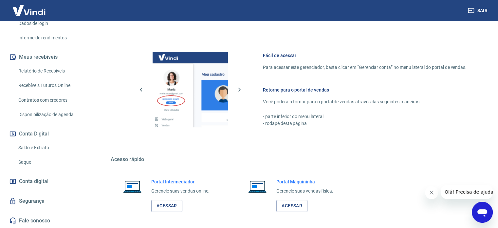 The image size is (498, 228). What do you see at coordinates (365, 101) in the screenshot?
I see `p: Você poderá retornar para o portal de vendas através das seguintes maneiras:` at bounding box center [365, 101].